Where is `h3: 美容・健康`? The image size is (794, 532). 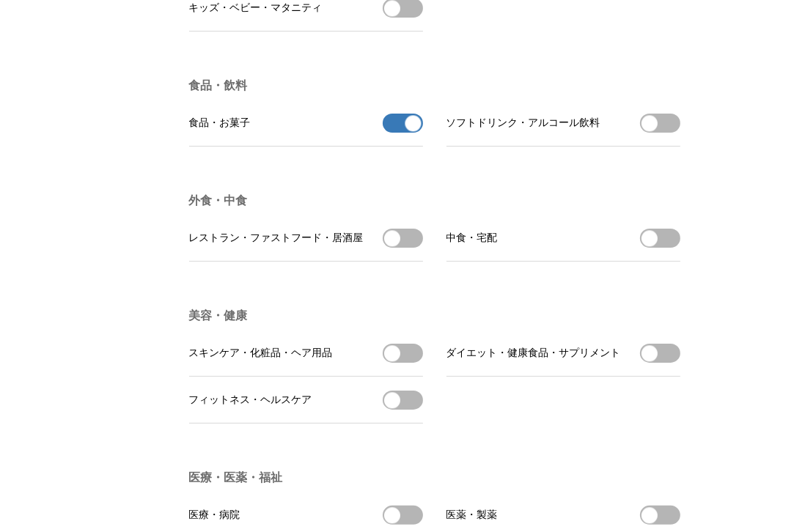 h3: 美容・健康 is located at coordinates (435, 316).